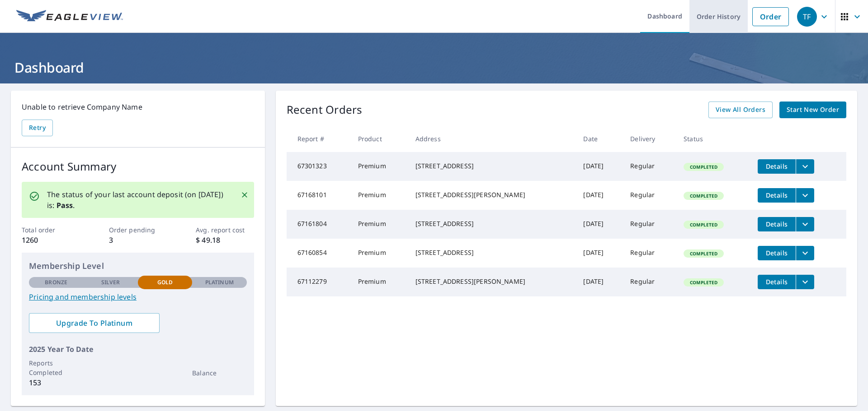 The width and height of the screenshot is (868, 411). I want to click on span: Retry, so click(37, 128).